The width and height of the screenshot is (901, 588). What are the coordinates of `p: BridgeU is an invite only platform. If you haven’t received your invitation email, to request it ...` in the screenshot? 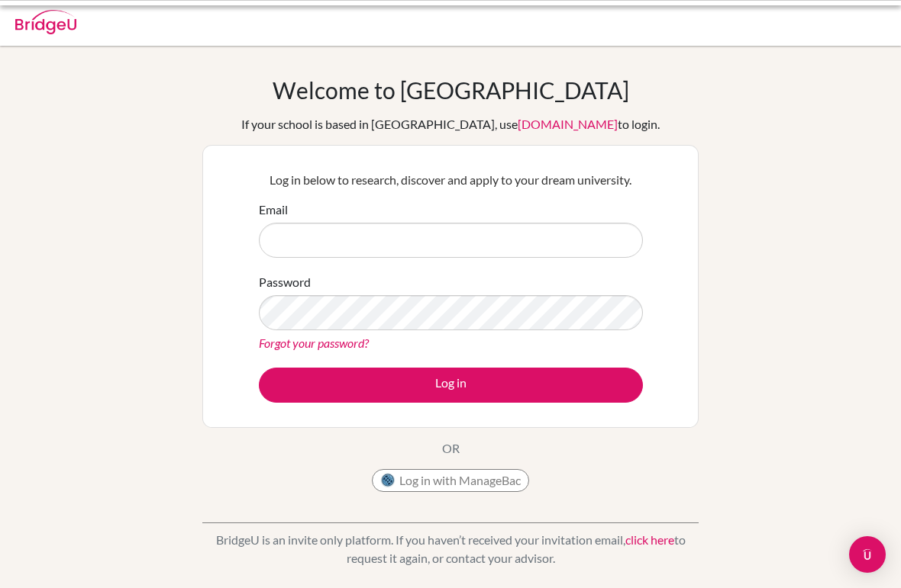 It's located at (450, 550).